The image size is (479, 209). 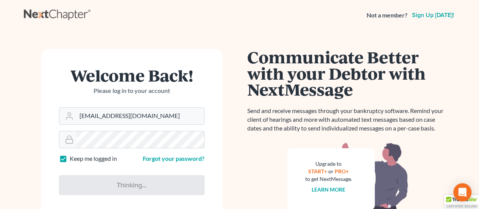 What do you see at coordinates (463, 192) in the screenshot?
I see `div: Open Intercom Messenger` at bounding box center [463, 192].